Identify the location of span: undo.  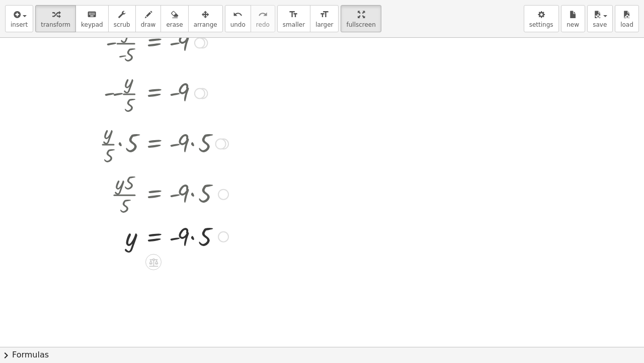
(238, 25).